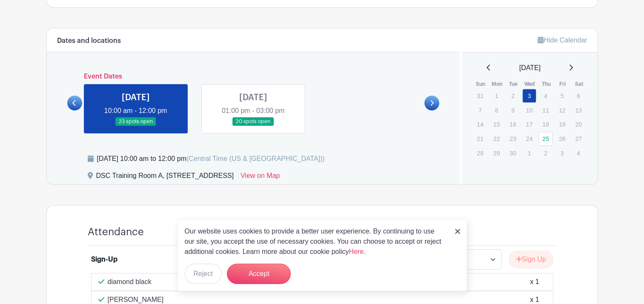  What do you see at coordinates (89, 41) in the screenshot?
I see `h6: Dates and locations` at bounding box center [89, 41].